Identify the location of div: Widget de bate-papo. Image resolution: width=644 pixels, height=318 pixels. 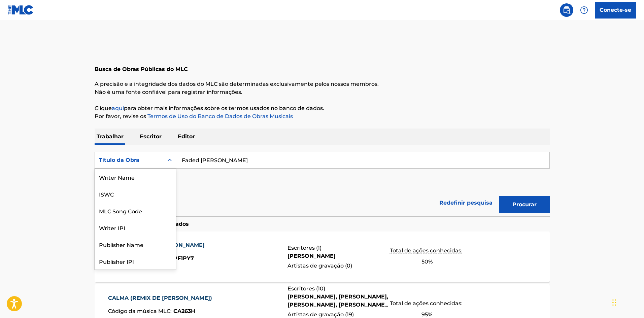
(627, 302).